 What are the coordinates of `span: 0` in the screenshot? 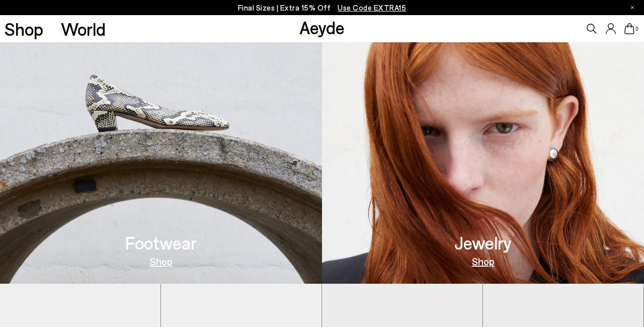 It's located at (637, 29).